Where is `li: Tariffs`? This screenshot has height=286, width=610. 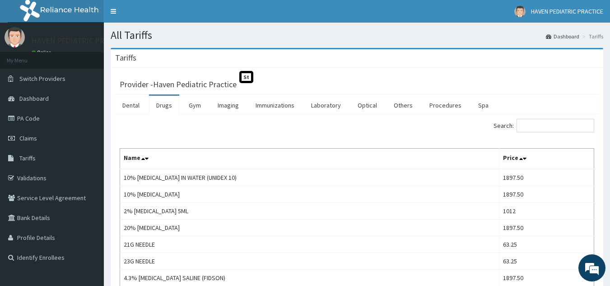 li: Tariffs is located at coordinates (591, 36).